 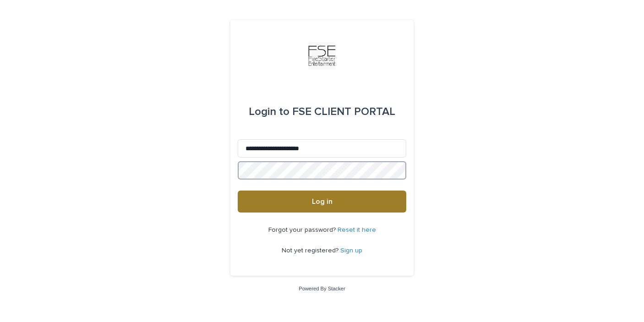 What do you see at coordinates (311, 251) in the screenshot?
I see `span: Not yet registered?` at bounding box center [311, 251].